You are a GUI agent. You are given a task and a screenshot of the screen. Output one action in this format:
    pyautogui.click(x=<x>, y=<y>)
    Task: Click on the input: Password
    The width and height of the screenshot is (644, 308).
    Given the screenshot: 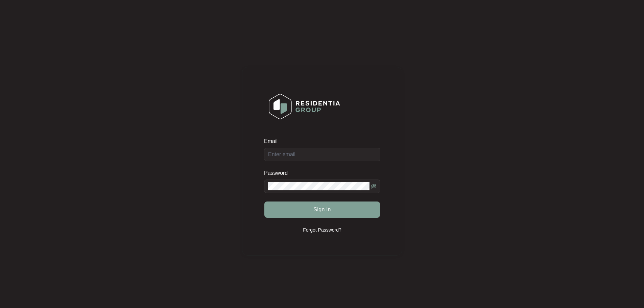 What is the action you would take?
    pyautogui.click(x=319, y=186)
    